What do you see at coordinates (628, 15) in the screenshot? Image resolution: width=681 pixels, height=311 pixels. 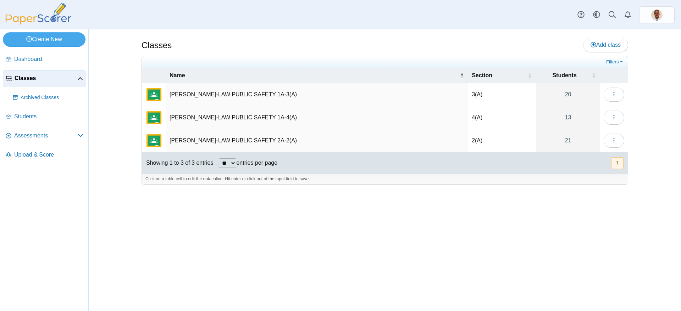 I see `a: Alerts` at bounding box center [628, 15].